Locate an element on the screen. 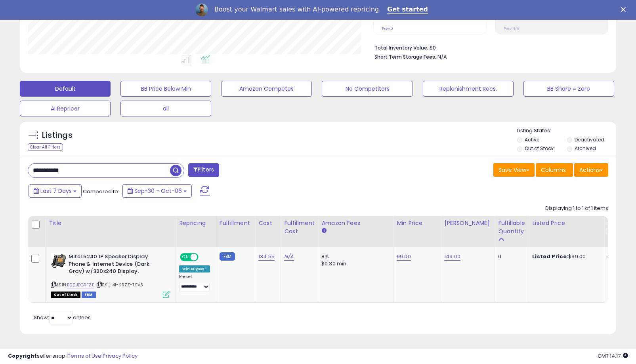  a: Get started is located at coordinates (407, 10).